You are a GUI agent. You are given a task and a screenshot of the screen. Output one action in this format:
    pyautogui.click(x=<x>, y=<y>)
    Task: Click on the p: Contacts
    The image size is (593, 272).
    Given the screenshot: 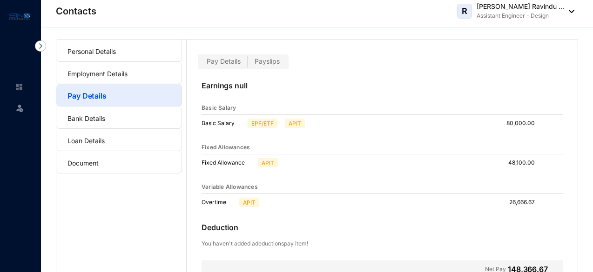 What is the action you would take?
    pyautogui.click(x=76, y=11)
    